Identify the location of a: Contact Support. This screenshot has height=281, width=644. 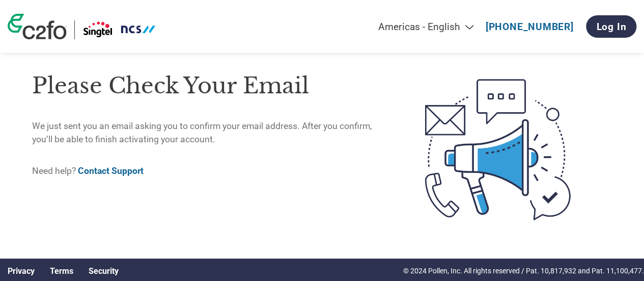
(110, 171).